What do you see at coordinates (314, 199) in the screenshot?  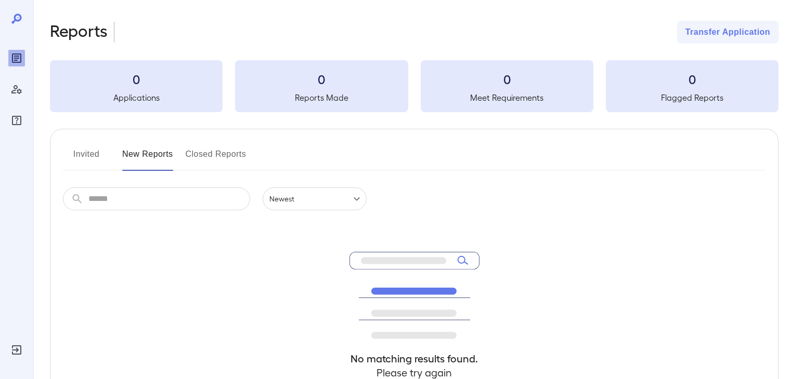 I see `div: Newest` at bounding box center [314, 199].